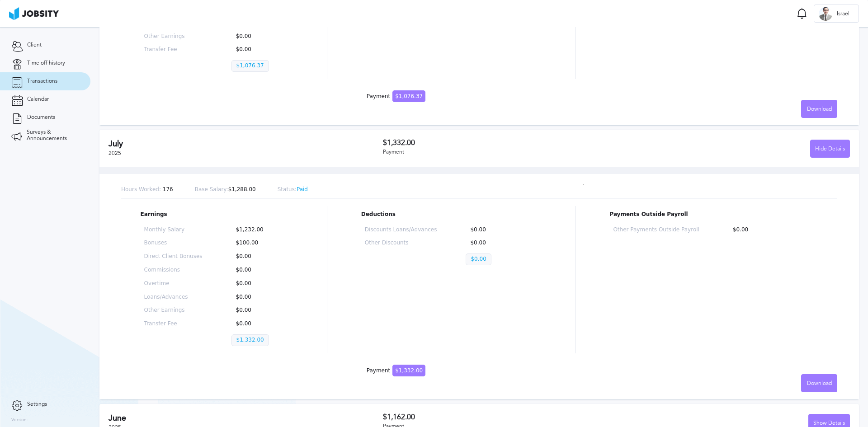 Image resolution: width=868 pixels, height=427 pixels. Describe the element at coordinates (173, 256) in the screenshot. I see `p: Direct Client Bonuses` at that location.